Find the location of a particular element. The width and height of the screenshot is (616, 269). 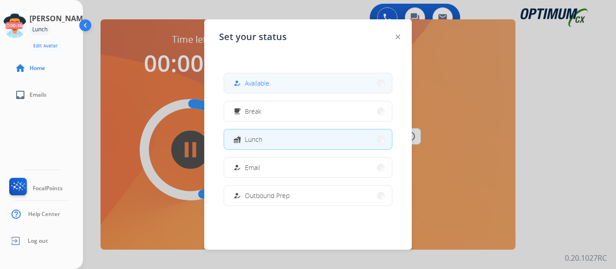

span: FocalPoints is located at coordinates (47, 189).